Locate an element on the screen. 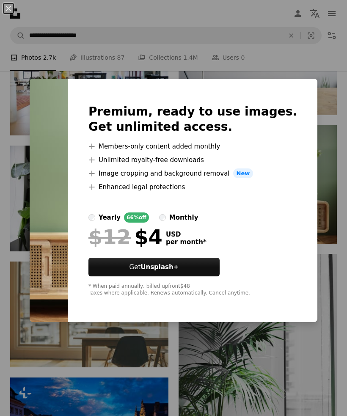  div: monthly is located at coordinates (183, 217).